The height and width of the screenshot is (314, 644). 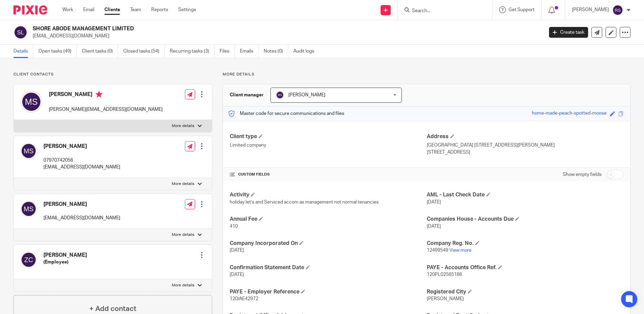 What do you see at coordinates (328, 219) in the screenshot?
I see `h4: Annual Fee` at bounding box center [328, 219].